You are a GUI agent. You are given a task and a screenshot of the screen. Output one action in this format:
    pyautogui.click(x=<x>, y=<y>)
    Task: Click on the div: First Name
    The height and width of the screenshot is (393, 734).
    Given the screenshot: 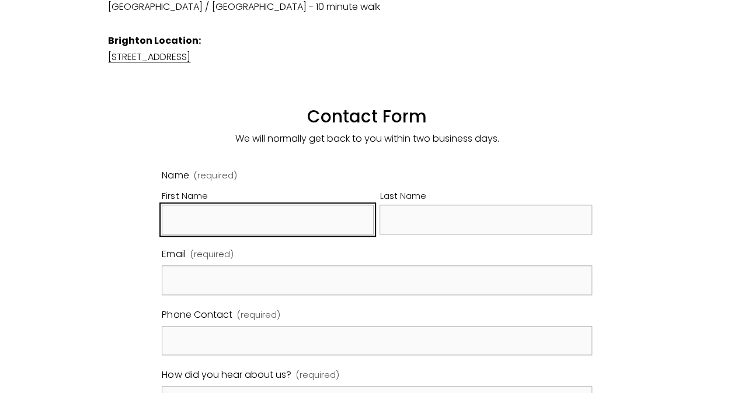 What is the action you would take?
    pyautogui.click(x=267, y=197)
    